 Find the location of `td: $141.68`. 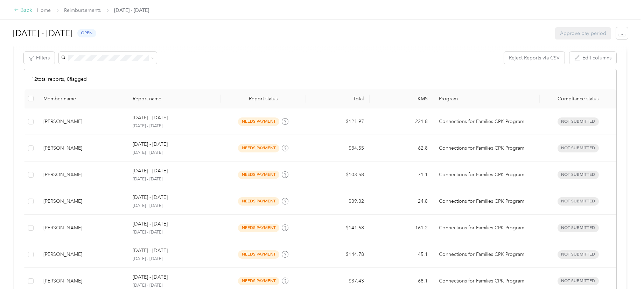

td: $141.68 is located at coordinates (338, 228).